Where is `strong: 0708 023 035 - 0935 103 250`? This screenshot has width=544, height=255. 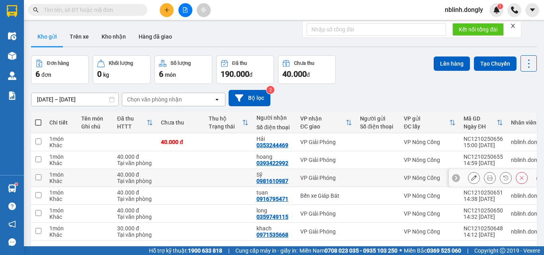
strong: 0708 023 035 - 0935 103 250 is located at coordinates (361, 251).